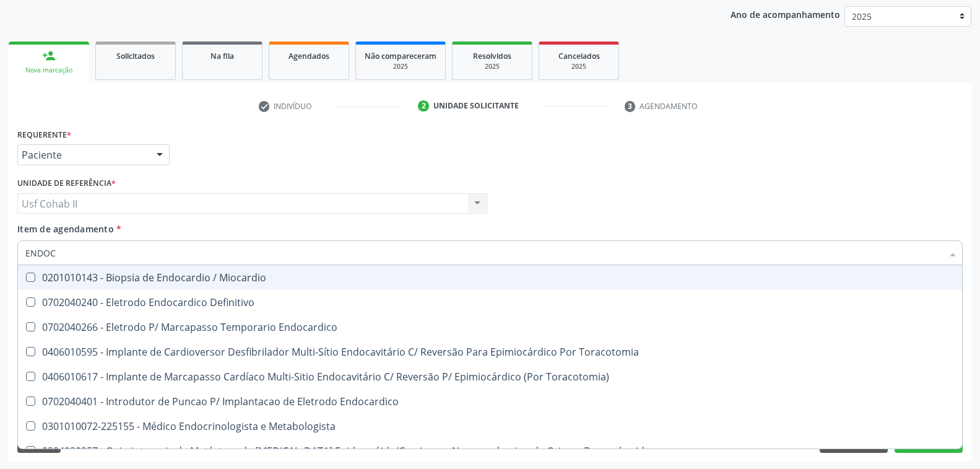 Image resolution: width=980 pixels, height=469 pixels. Describe the element at coordinates (83, 155) in the screenshot. I see `span: Paciente` at that location.